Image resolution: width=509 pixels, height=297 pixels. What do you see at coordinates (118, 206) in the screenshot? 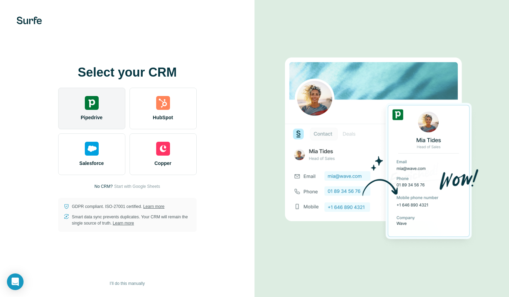
I see `p: GDPR compliant. ISO-27001 certified.` at bounding box center [118, 206].